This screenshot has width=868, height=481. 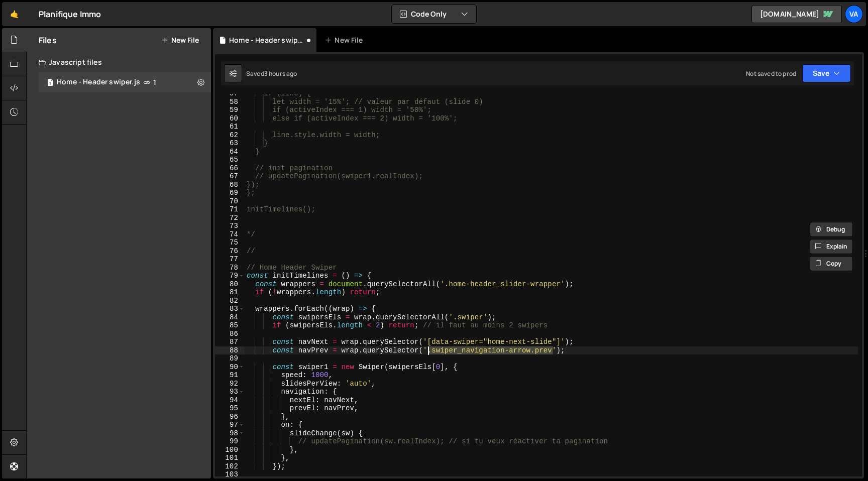 I want to click on div: 72, so click(x=230, y=218).